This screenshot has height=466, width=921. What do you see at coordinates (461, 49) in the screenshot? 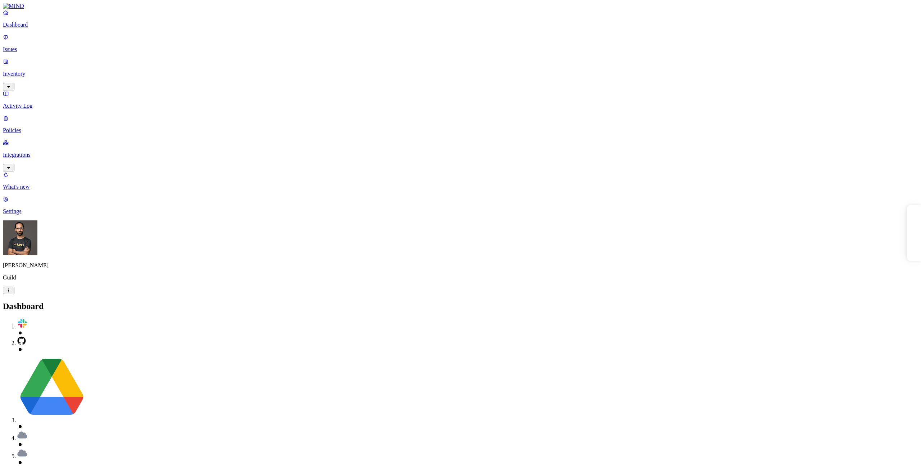
I see `p: Issues` at bounding box center [461, 49].